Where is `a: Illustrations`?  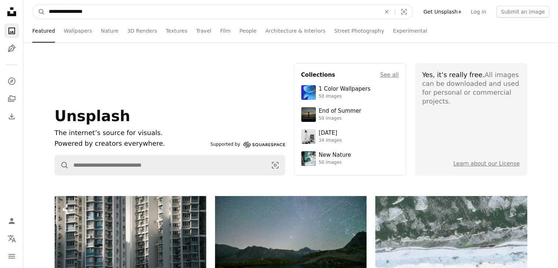 a: Illustrations is located at coordinates (12, 48).